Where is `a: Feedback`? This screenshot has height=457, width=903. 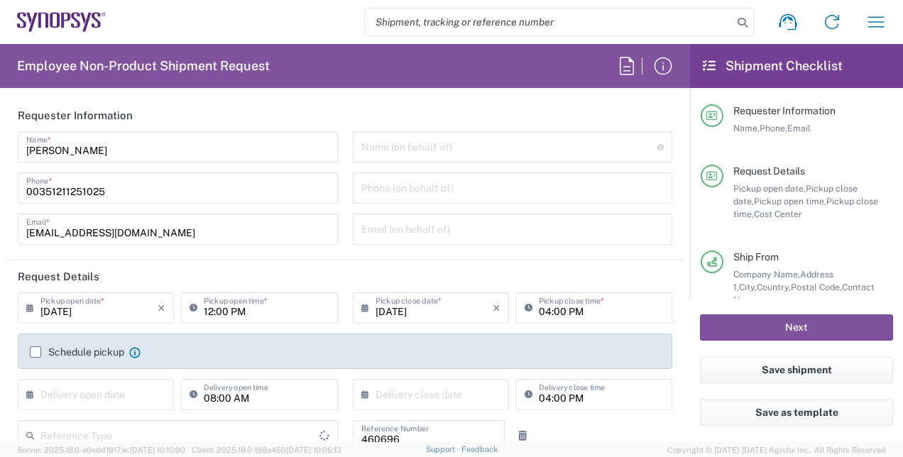 a: Feedback is located at coordinates (479, 449).